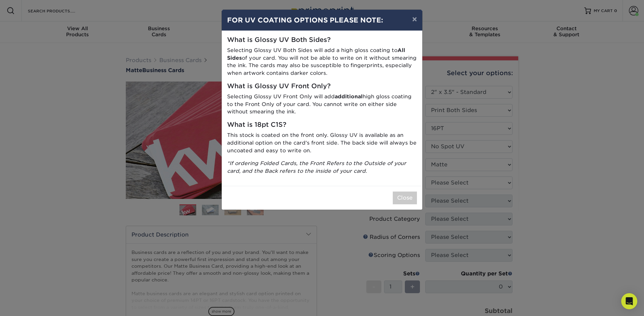 The width and height of the screenshot is (644, 316). Describe the element at coordinates (629, 301) in the screenshot. I see `div: Open Intercom Messenger` at that location.